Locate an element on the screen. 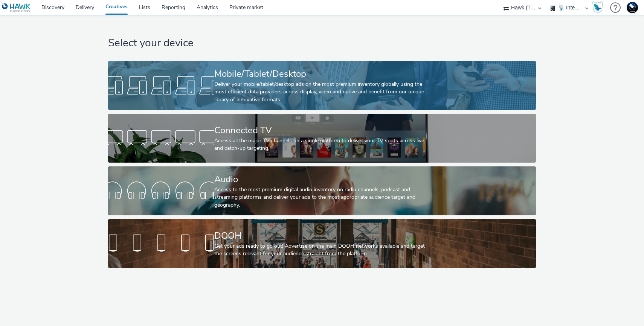 The height and width of the screenshot is (326, 644). div: Access to the most premium digital audio inventory on radio channels, podcast and streaming platf... is located at coordinates (321, 197).